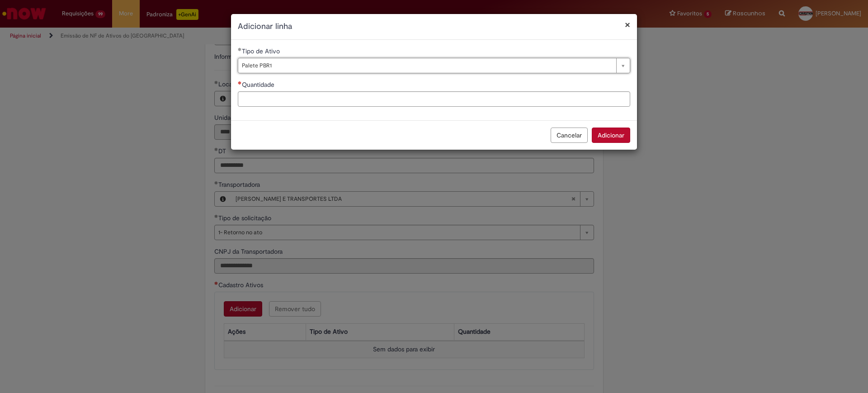 This screenshot has height=393, width=868. I want to click on button: Fechar modal, so click(628, 24).